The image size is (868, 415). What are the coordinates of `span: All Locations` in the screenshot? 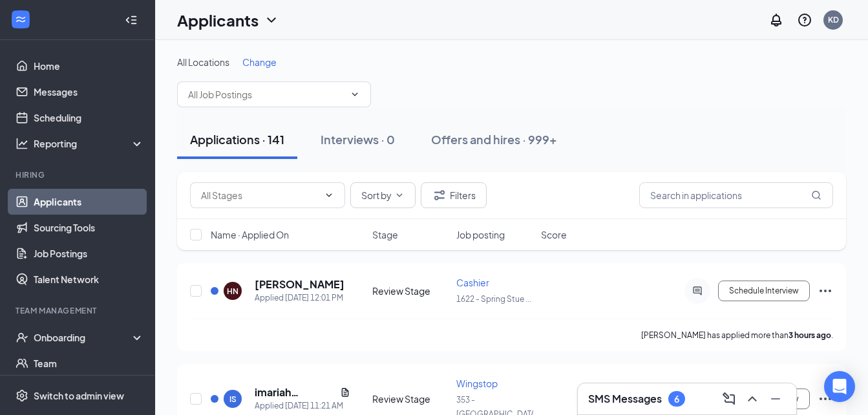 It's located at (203, 62).